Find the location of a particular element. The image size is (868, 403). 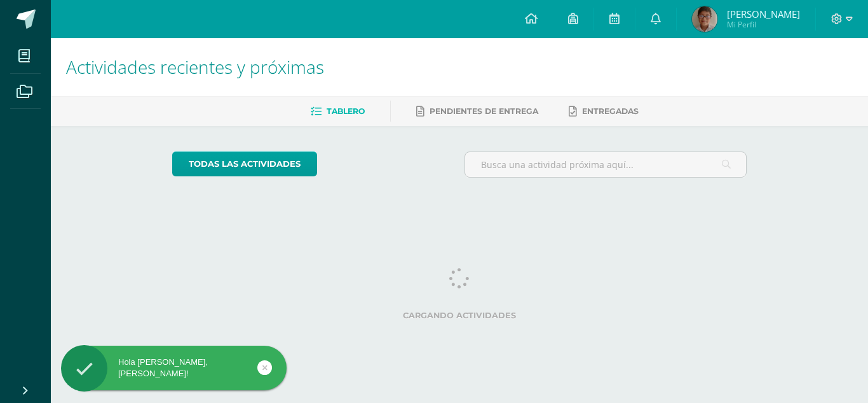

span: Mi Perfil is located at coordinates (764, 24).